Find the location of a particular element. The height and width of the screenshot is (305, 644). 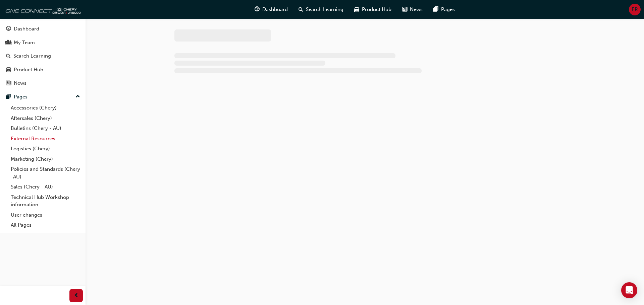

a: All Pages is located at coordinates (45, 225).